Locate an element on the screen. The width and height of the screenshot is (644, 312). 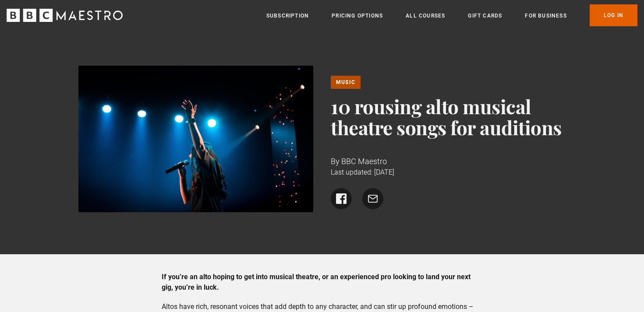
span: By is located at coordinates (335, 161).